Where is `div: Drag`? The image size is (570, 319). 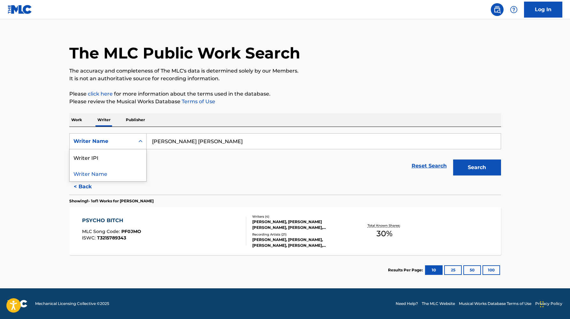
div: Drag is located at coordinates (542, 304).